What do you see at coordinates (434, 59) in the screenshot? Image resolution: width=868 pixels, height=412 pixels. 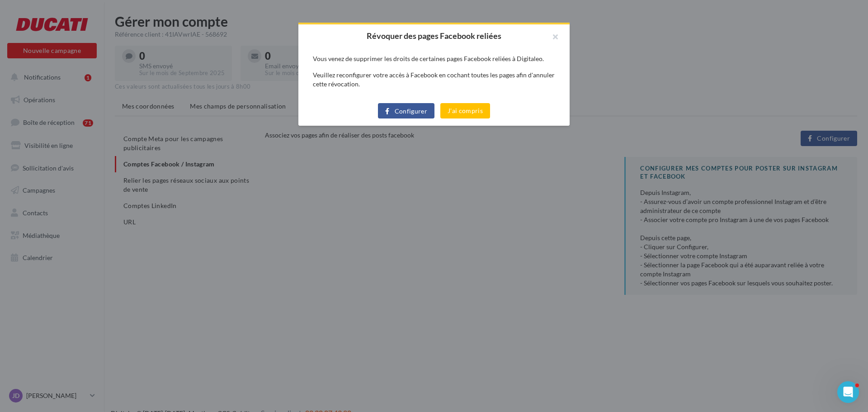 I see `p: Vous venez de supprimer les droits de certaines pages Facebook reliées à Digitaleo.` at bounding box center [434, 59].